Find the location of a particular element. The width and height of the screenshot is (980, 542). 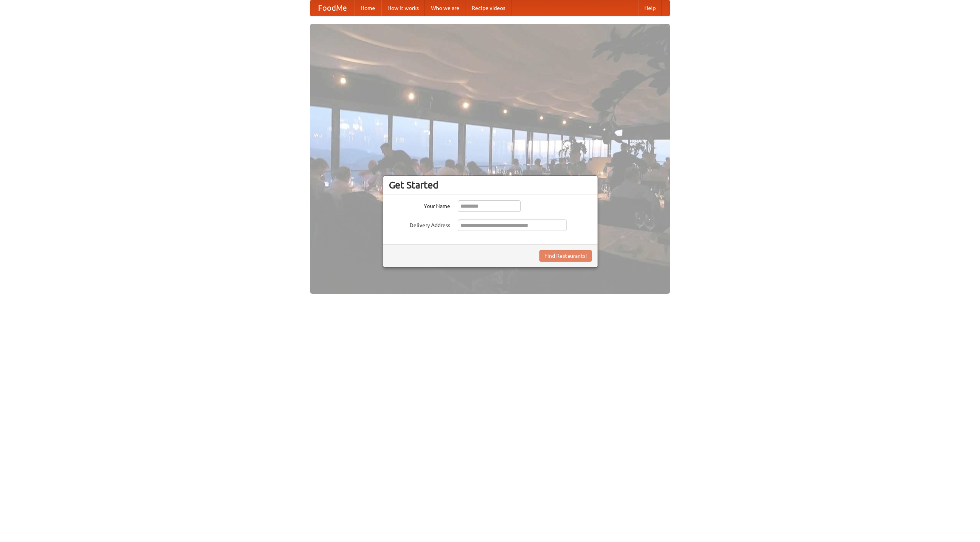

button: Find Restaurants! is located at coordinates (565, 256).